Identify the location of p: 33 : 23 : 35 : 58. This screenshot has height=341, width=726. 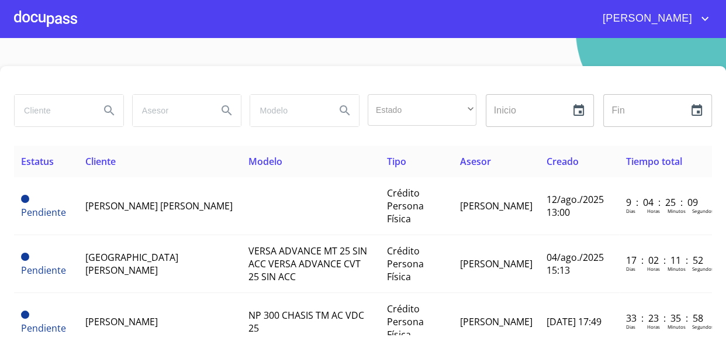
(665, 318).